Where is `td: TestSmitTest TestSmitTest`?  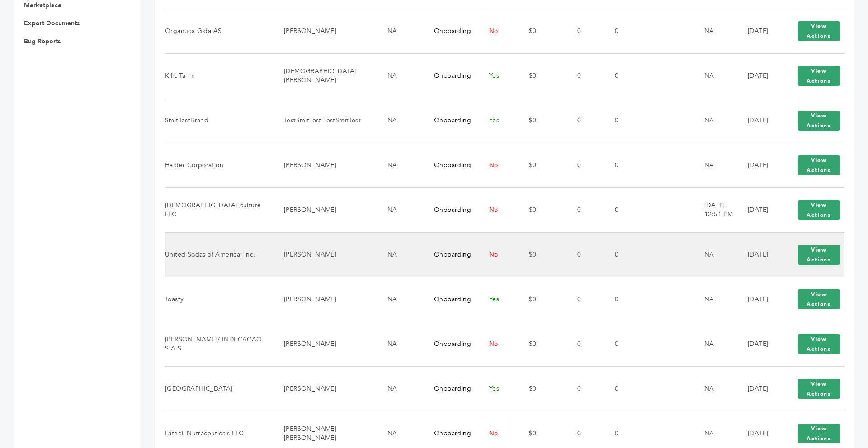
td: TestSmitTest TestSmitTest is located at coordinates (324, 120).